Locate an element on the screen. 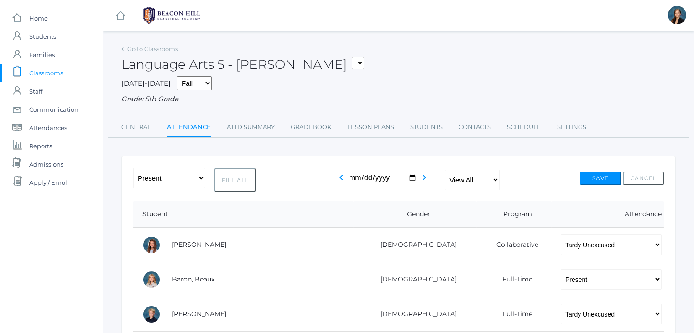 This screenshot has width=694, height=333. span: Students is located at coordinates (42, 36).